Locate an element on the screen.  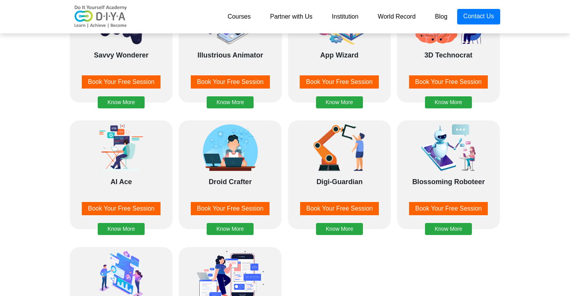
div: Blossoming Roboteer is located at coordinates (449, 186).